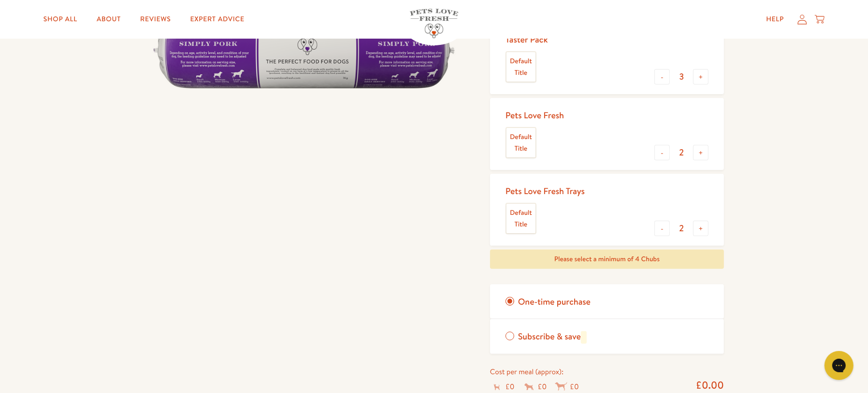 Image resolution: width=868 pixels, height=393 pixels. What do you see at coordinates (607, 259) in the screenshot?
I see `span: Please select a minimum of 4 Chubs` at bounding box center [607, 259].